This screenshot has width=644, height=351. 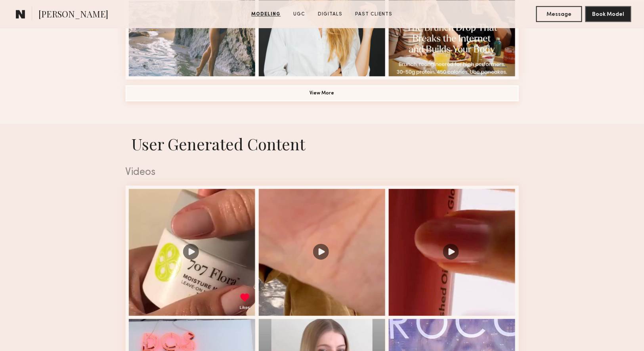 I want to click on a: Modeling, so click(x=266, y=14).